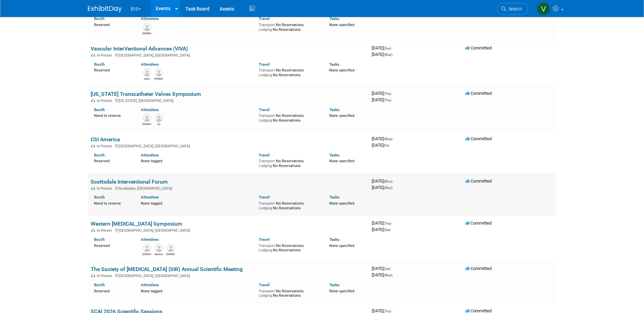 The height and width of the screenshot is (313, 644). What do you see at coordinates (147, 27) in the screenshot?
I see `img: Kim Herring` at bounding box center [147, 27].